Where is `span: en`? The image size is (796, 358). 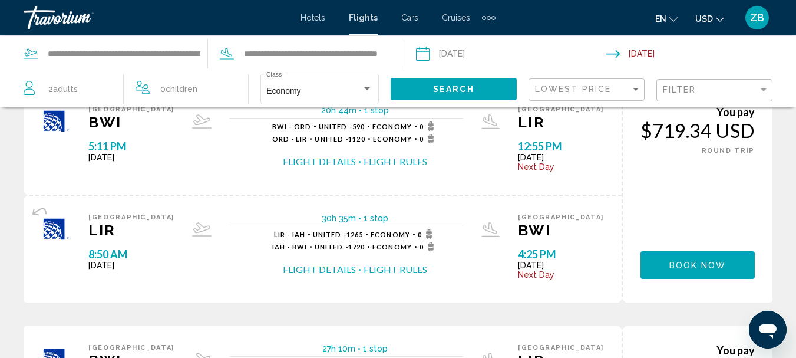 span: en is located at coordinates (660, 19).